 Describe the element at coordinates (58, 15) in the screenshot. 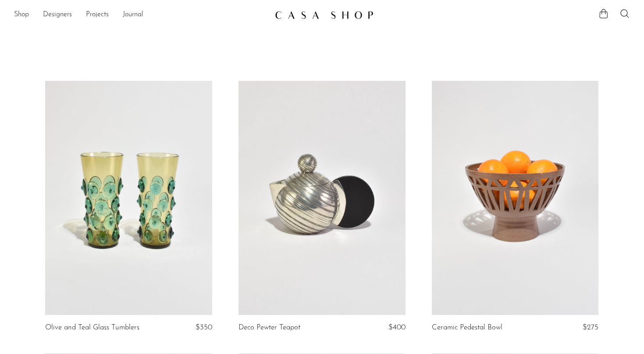

I see `a: Designers` at that location.